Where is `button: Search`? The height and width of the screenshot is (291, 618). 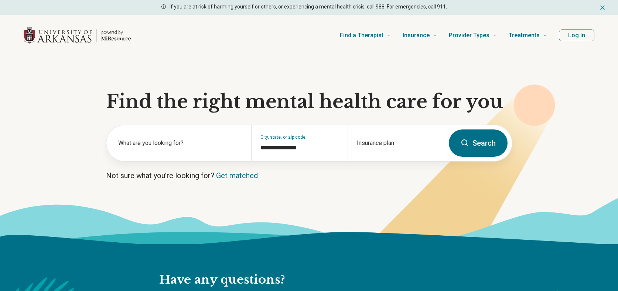
button: Search is located at coordinates (478, 143).